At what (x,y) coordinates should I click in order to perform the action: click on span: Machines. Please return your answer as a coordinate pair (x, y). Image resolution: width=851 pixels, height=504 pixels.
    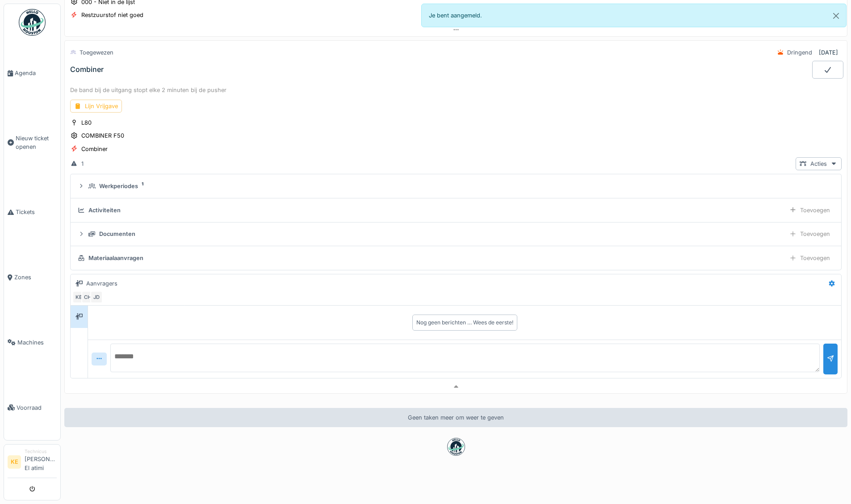
    Looking at the image, I should click on (37, 342).